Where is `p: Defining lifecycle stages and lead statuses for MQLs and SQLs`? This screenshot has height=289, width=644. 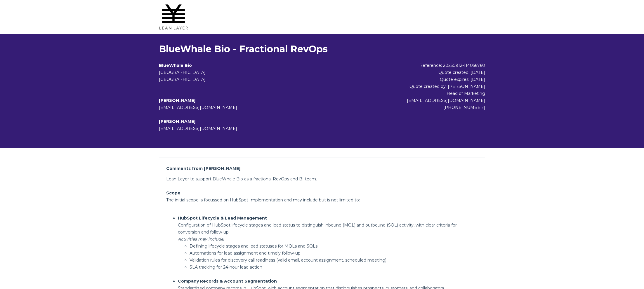
p: Defining lifecycle stages and lead statuses for MQLs and SQLs is located at coordinates (334, 246).